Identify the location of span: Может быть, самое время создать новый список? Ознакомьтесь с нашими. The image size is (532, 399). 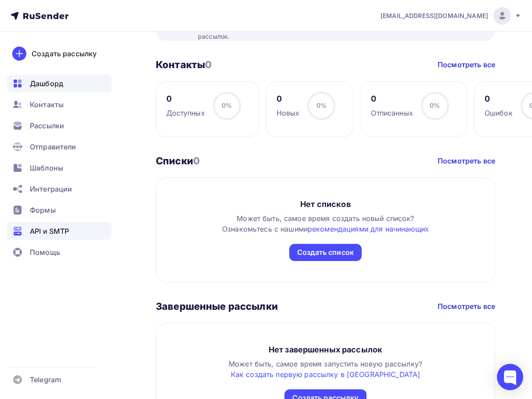
(325, 223).